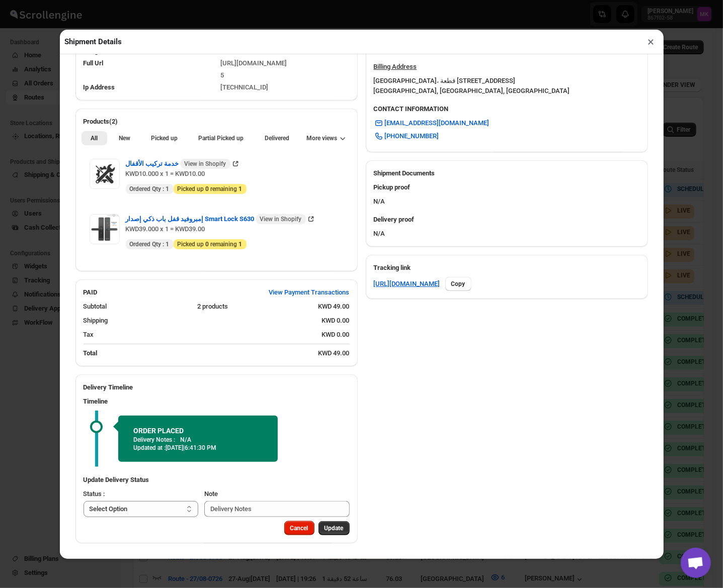 This screenshot has width=723, height=588. Describe the element at coordinates (277, 509) in the screenshot. I see `input: Delivery Notes` at that location.